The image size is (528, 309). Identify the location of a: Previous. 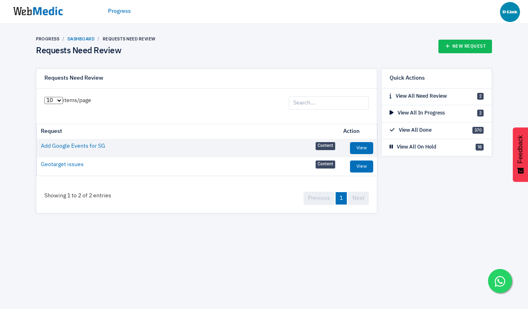
(319, 198).